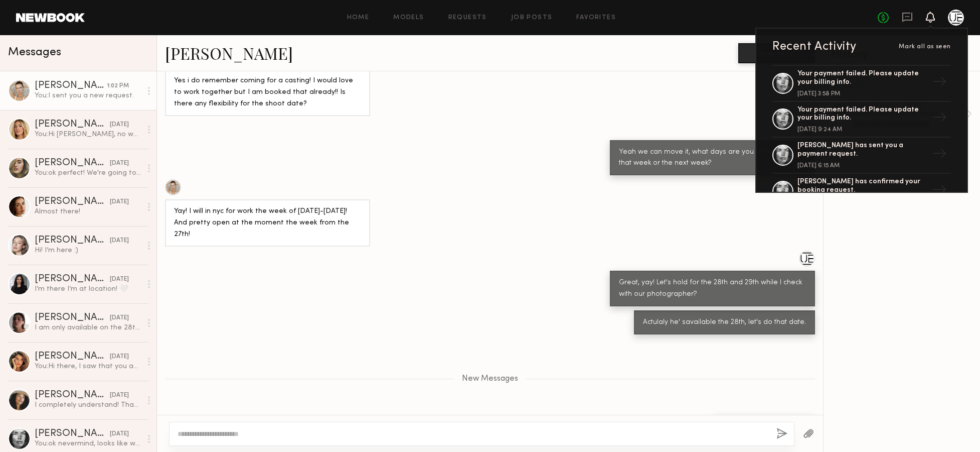 This screenshot has width=980, height=452. Describe the element at coordinates (88, 250) in the screenshot. I see `div: Hi! I’m here :)` at that location.